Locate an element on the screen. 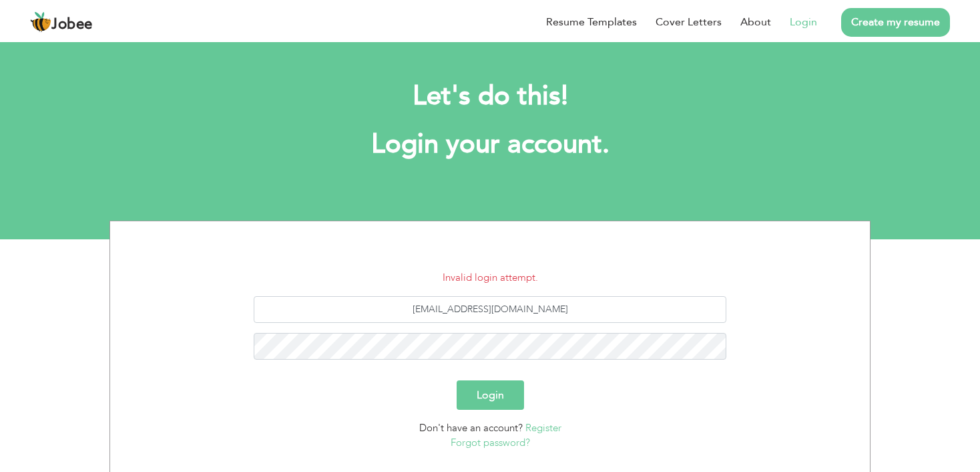 This screenshot has height=472, width=980. img: jobee.io is located at coordinates (40, 22).